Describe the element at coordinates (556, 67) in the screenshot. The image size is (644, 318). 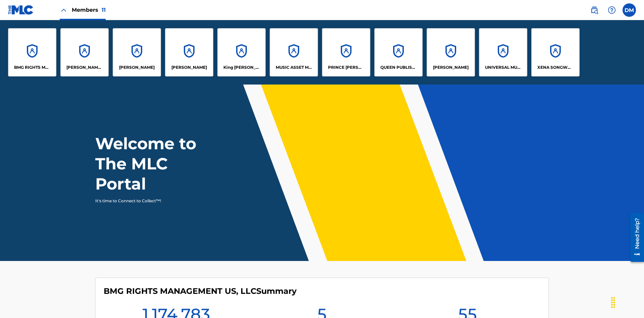
I see `p: XENA SONGWRITER` at that location.